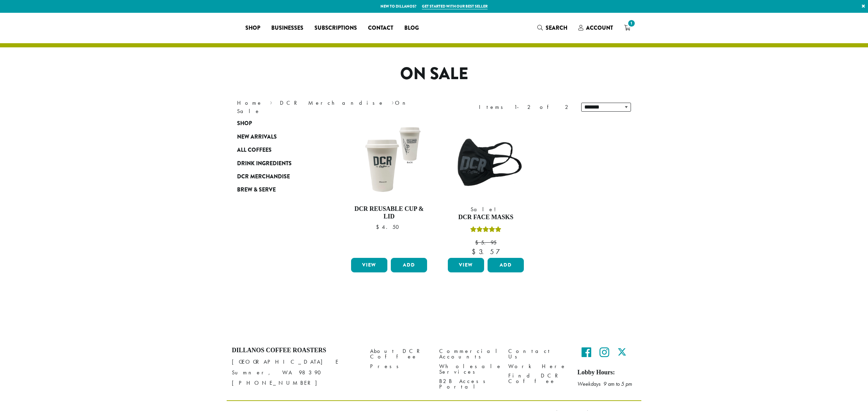  What do you see at coordinates (485, 187) in the screenshot?
I see `a: Sale! DCR Face MasksRated 5.00 out of 5 $5.95` at bounding box center [485, 187].